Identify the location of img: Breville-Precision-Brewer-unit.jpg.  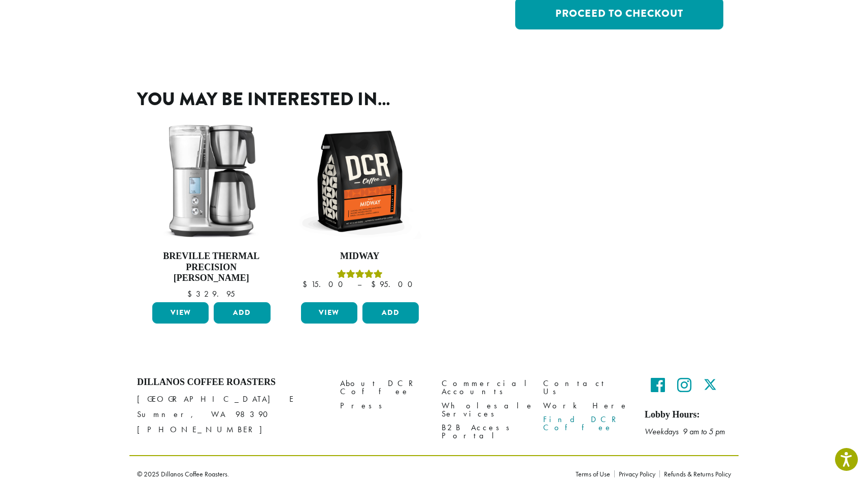
(211, 180).